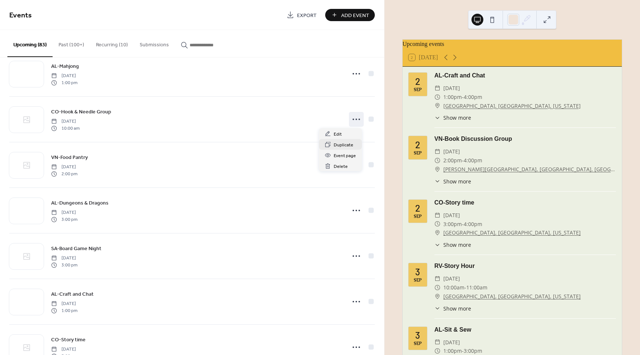  Describe the element at coordinates (81, 112) in the screenshot. I see `span: CO-Hook & Needle Group` at that location.